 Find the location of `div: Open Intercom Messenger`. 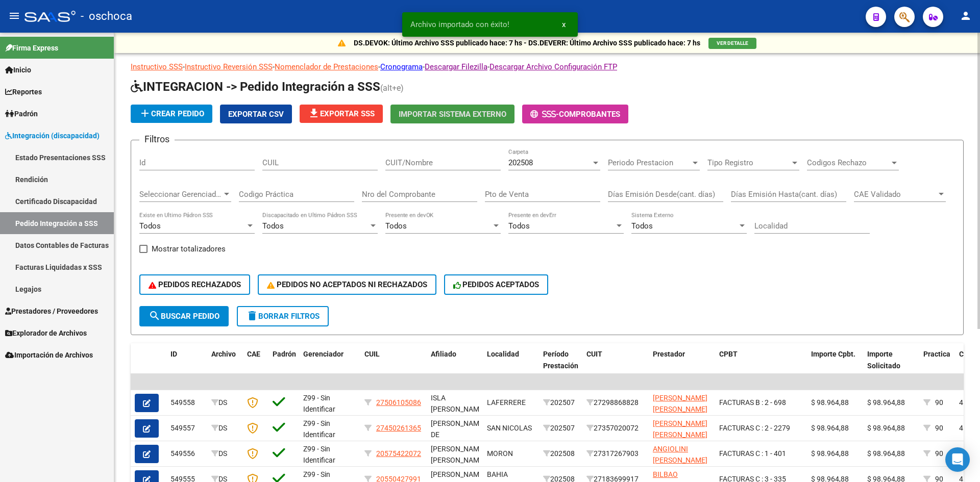

div: Open Intercom Messenger is located at coordinates (957, 459).